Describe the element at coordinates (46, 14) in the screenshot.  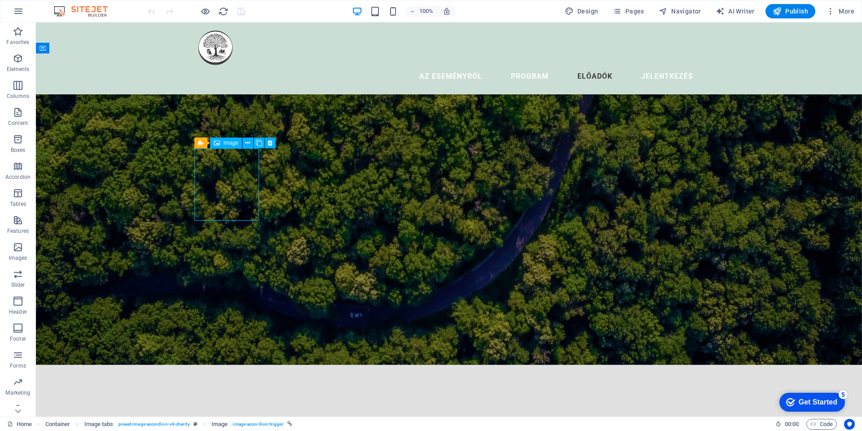
I see `div: Get Started` at that location.